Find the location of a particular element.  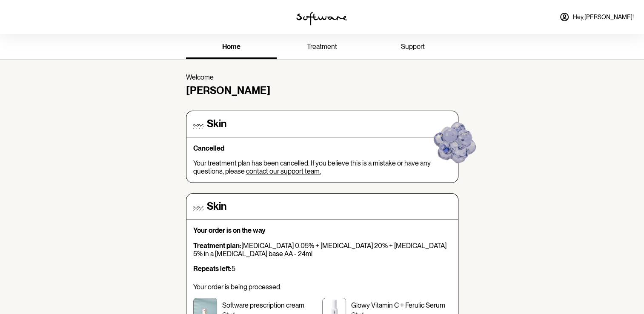

a: support is located at coordinates (413, 47).